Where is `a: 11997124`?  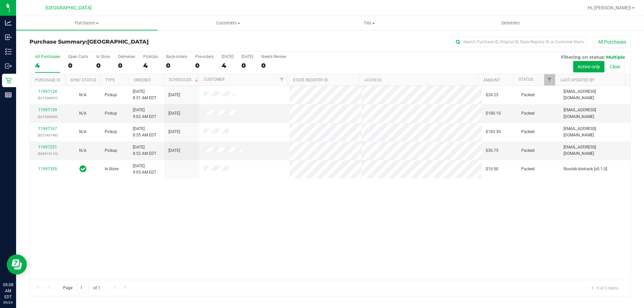 a: 11997124 is located at coordinates (48, 91).